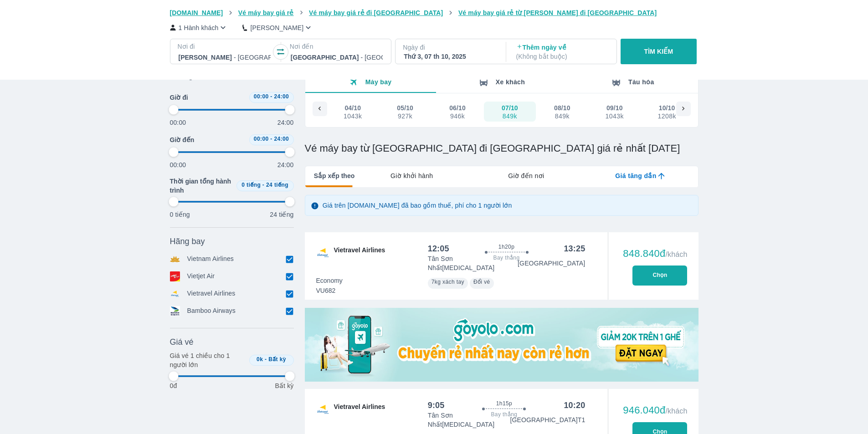 This screenshot has height=434, width=868. Describe the element at coordinates (277, 185) in the screenshot. I see `span: 24 tiếng` at that location.